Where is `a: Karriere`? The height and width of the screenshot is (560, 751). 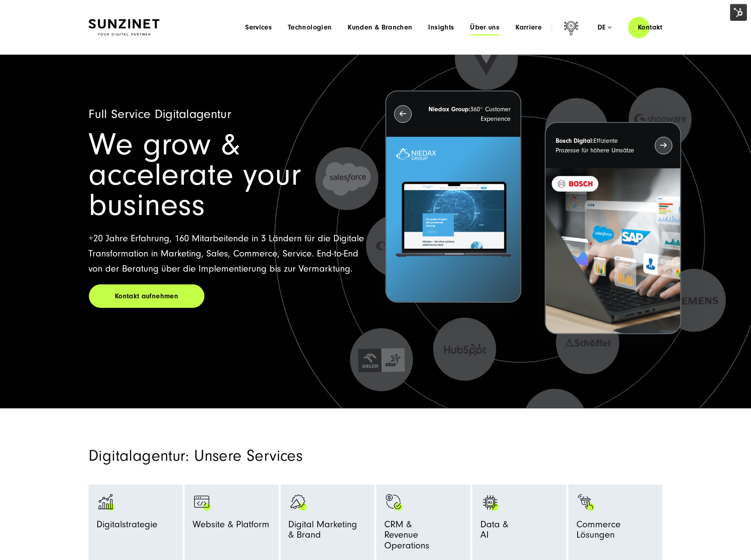 a: Karriere is located at coordinates (529, 28).